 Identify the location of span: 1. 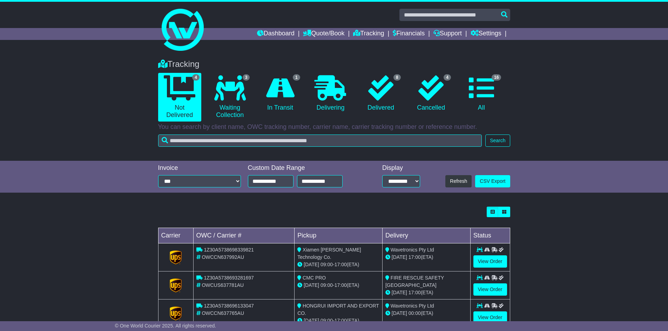
(296, 78).